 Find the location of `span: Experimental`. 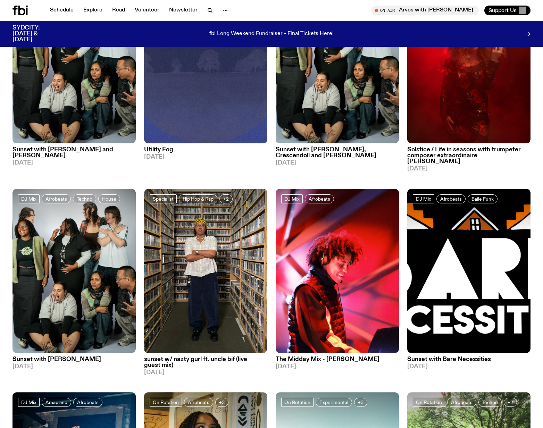

span: Experimental is located at coordinates (334, 402).